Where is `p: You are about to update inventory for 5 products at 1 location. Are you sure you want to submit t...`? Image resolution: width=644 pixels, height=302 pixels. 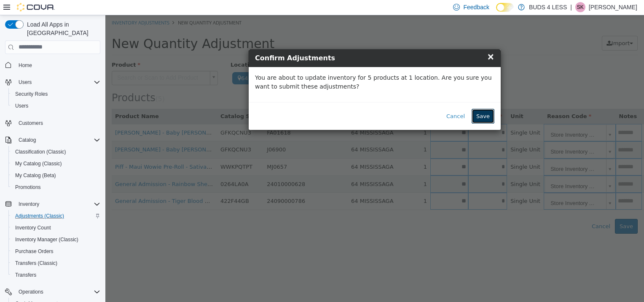 p: You are about to update inventory for 5 products at 1 location. Are you sure you want to submit t... is located at coordinates (269, 67).